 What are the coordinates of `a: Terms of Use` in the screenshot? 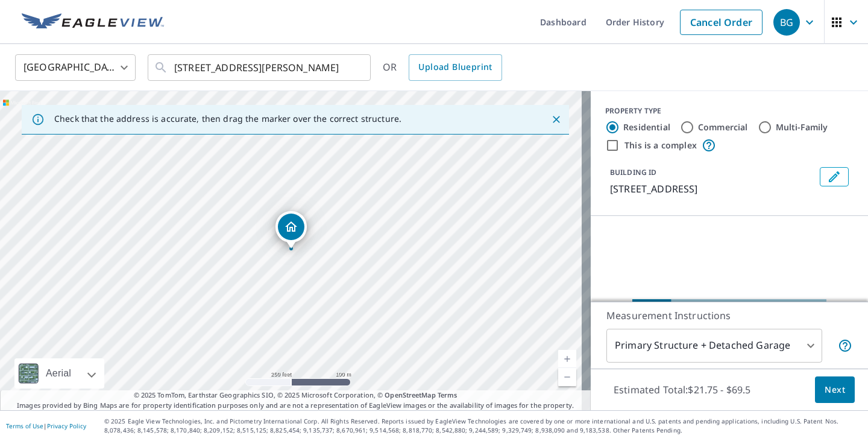 It's located at (25, 426).